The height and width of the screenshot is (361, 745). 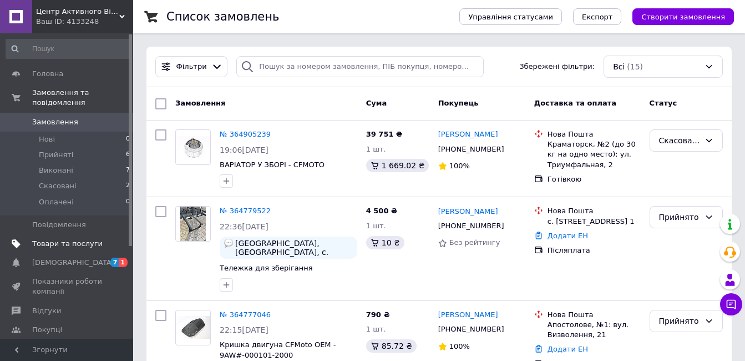 What do you see at coordinates (680, 140) in the screenshot?
I see `div: Скасовано` at bounding box center [680, 140].